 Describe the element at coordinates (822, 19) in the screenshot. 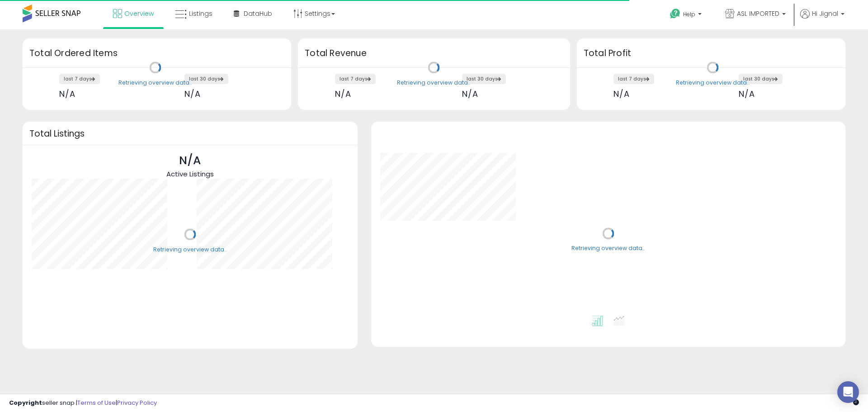

I see `a: Hi Jignal` at that location.